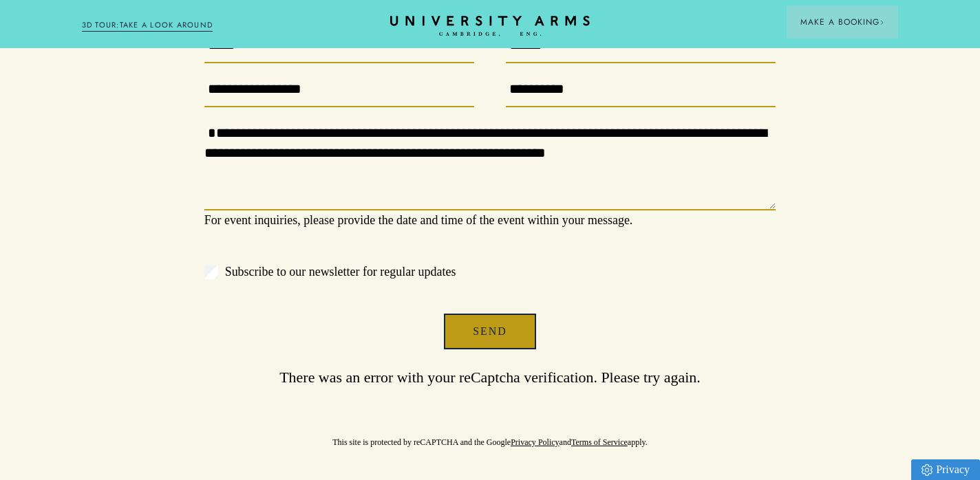  Describe the element at coordinates (148, 26) in the screenshot. I see `a: 3D TOUR:TAKE A LOOK AROUND` at that location.